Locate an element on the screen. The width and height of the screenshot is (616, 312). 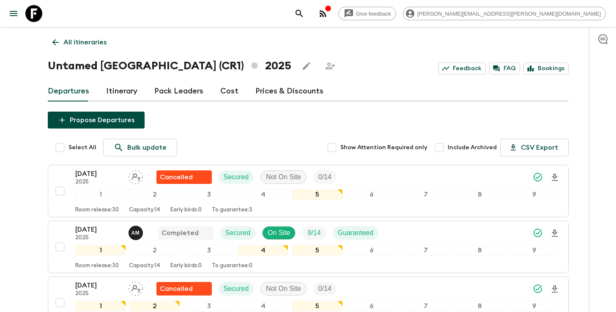
span: Select All is located at coordinates (82, 147).